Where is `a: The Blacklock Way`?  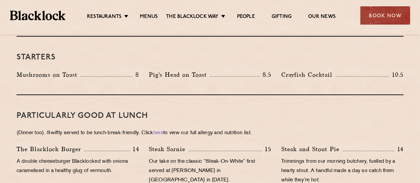
a: The Blacklock Way is located at coordinates (192, 17).